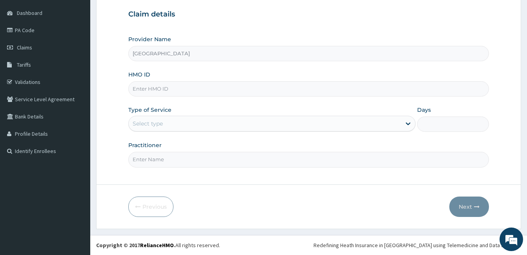  Describe the element at coordinates (308, 15) in the screenshot. I see `h3: Claim details` at that location.